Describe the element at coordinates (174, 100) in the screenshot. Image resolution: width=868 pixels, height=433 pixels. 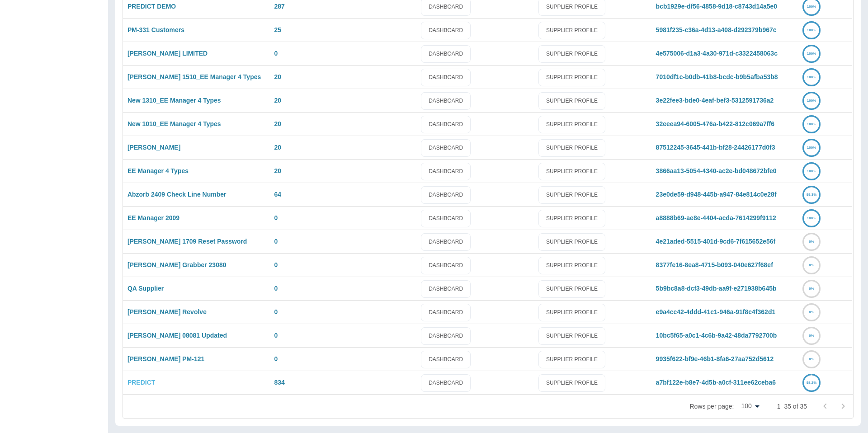
I see `a: New 1310_EE Manager 4 Types` at that location.